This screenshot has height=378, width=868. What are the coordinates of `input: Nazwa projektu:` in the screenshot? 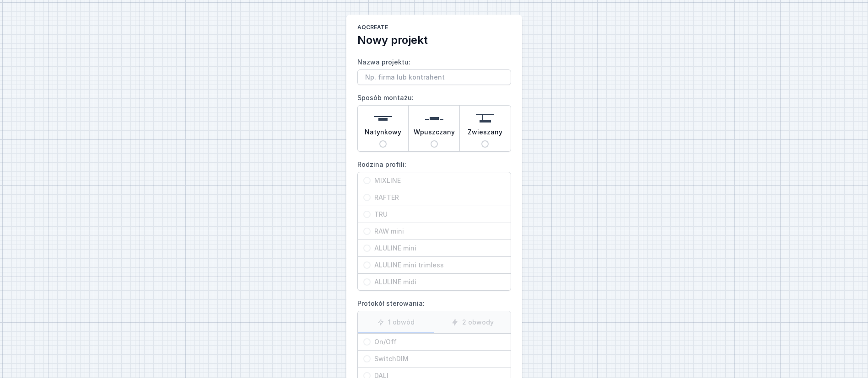 It's located at (434, 77).